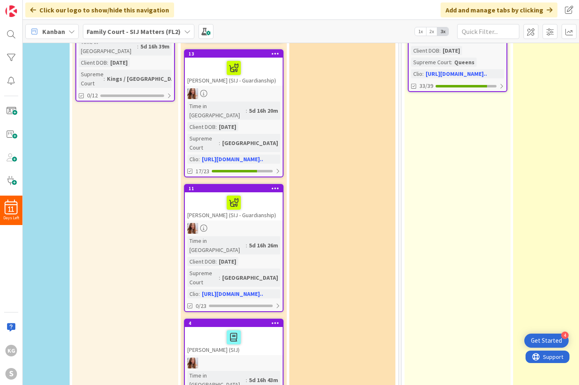 This screenshot has height=385, width=579. I want to click on div: Open Get Started checklist, remaining modules: 4, so click(546, 341).